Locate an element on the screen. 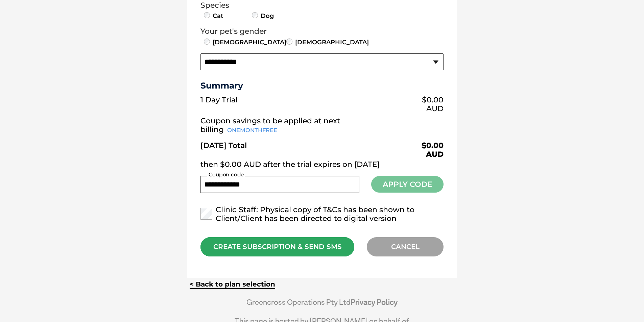 This screenshot has width=644, height=322. legend: Species is located at coordinates (322, 5).